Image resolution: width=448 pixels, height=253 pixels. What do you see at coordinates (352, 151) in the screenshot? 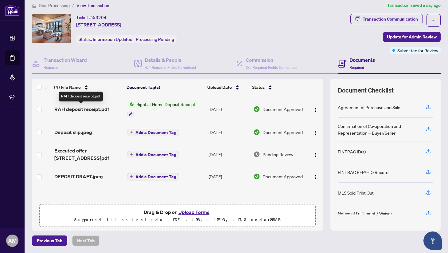
I see `div: FINTRAC ID(s)` at bounding box center [352, 151].